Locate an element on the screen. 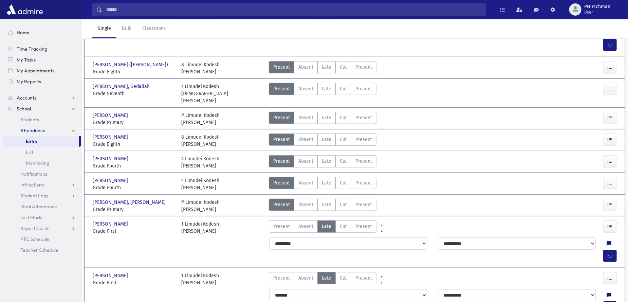  a: Test Marks is located at coordinates (42, 217).